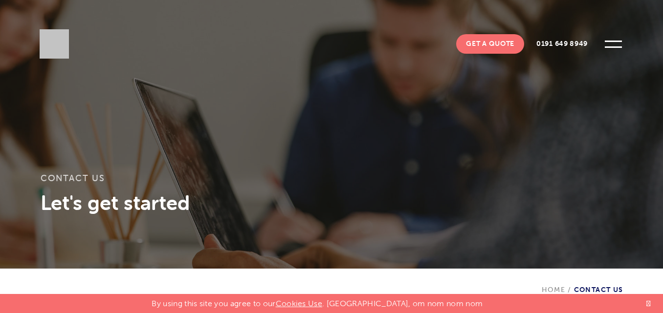 The height and width of the screenshot is (313, 663). I want to click on div: Contact Us, so click(582, 282).